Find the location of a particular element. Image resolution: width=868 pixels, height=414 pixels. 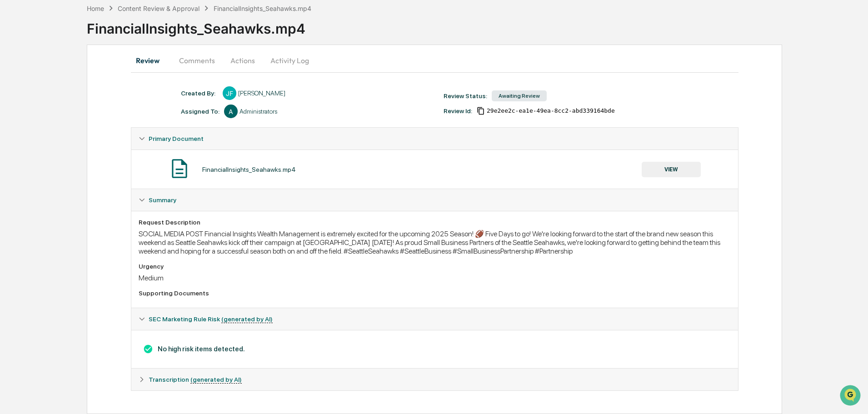

div: Awaiting Review is located at coordinates (519, 96).